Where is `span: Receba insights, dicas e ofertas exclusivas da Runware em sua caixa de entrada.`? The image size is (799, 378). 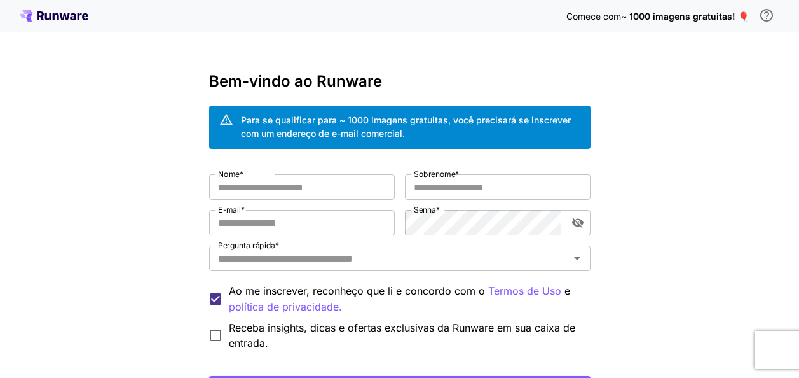 span: Receba insights, dicas e ofertas exclusivas da Runware em sua caixa de entrada. is located at coordinates (404, 335).